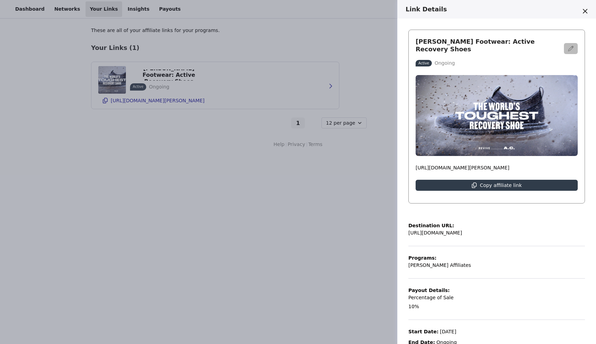 The height and width of the screenshot is (344, 596). I want to click on img: KANE Footwear: Active Recovery Shoes, so click(496, 115).